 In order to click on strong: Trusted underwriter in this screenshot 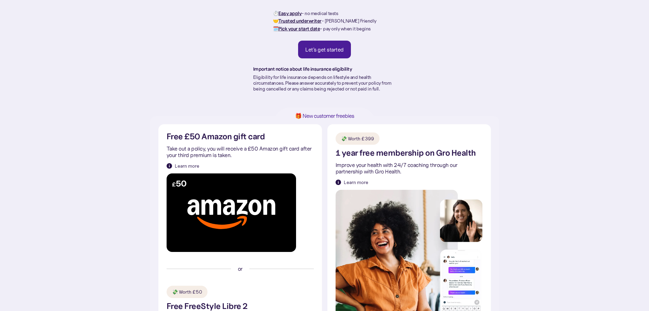, I will do `click(300, 21)`.